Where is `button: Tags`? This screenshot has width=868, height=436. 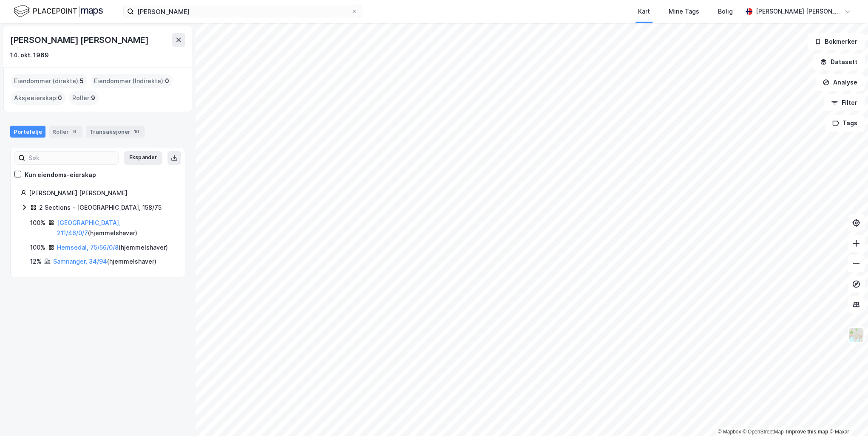
button: Tags is located at coordinates (845, 124).